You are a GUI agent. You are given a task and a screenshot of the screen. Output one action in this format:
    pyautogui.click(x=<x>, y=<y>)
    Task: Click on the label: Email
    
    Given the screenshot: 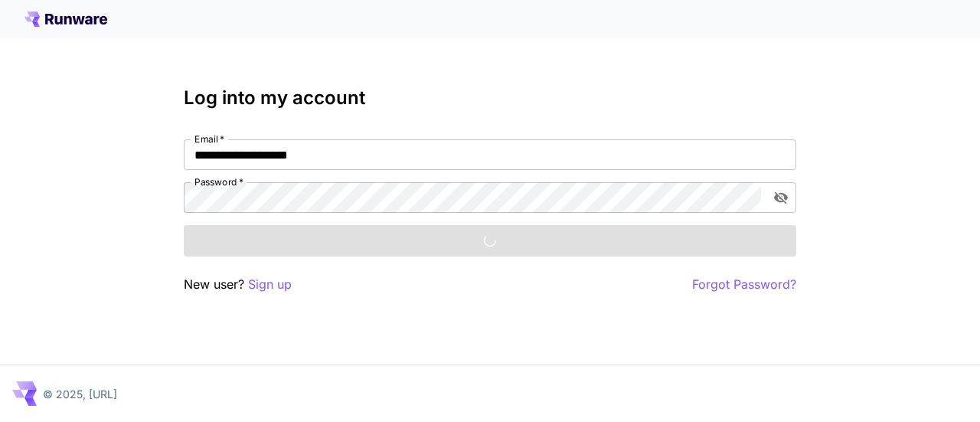 What is the action you would take?
    pyautogui.click(x=209, y=139)
    